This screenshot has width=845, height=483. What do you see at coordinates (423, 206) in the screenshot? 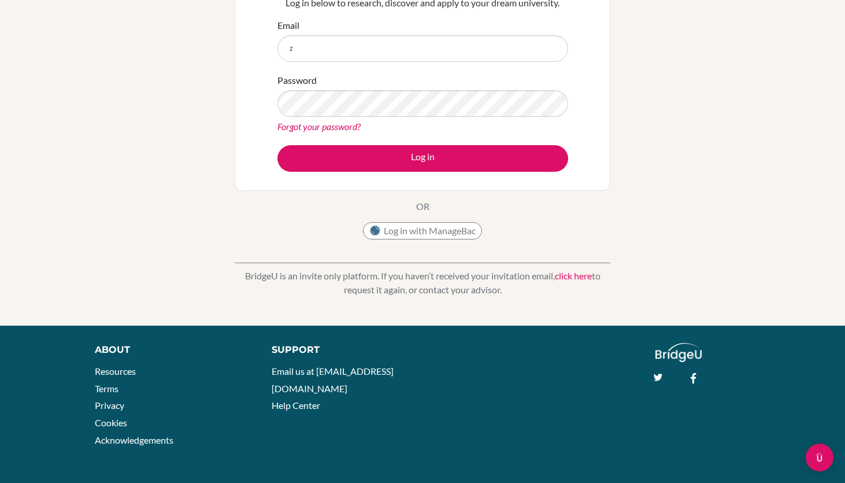
I see `p: OR` at bounding box center [423, 206].